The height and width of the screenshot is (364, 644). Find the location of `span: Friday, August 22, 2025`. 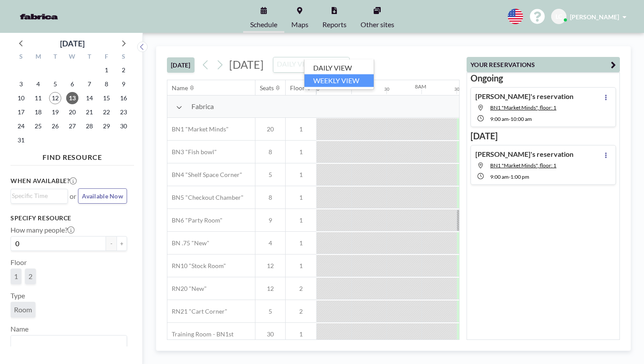

span: Friday, August 22, 2025 is located at coordinates (106, 112).